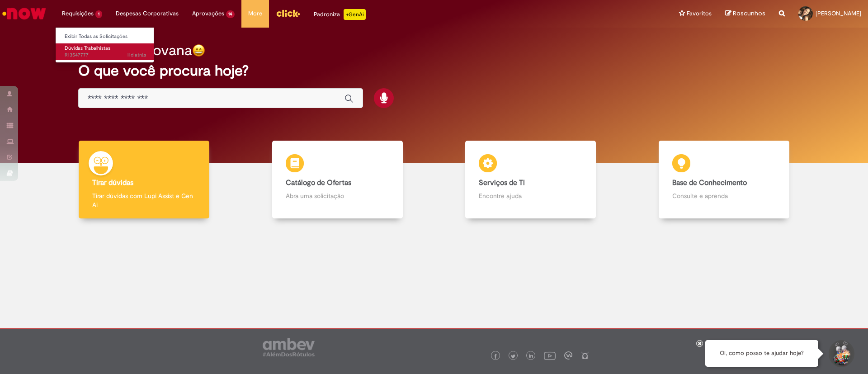  Describe the element at coordinates (113, 183) in the screenshot. I see `b: Tirar dúvidas` at that location.